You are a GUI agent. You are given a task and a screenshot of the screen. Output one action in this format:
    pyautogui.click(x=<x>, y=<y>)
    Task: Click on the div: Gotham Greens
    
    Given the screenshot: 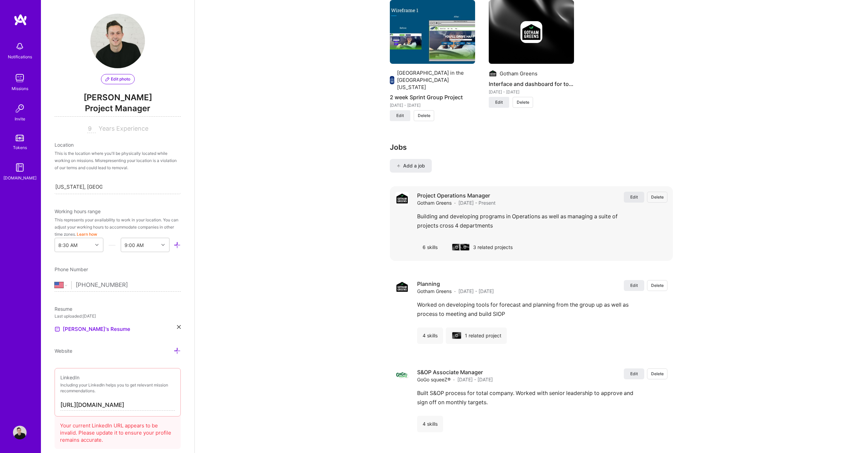 What is the action you would take?
    pyautogui.click(x=518, y=73)
    